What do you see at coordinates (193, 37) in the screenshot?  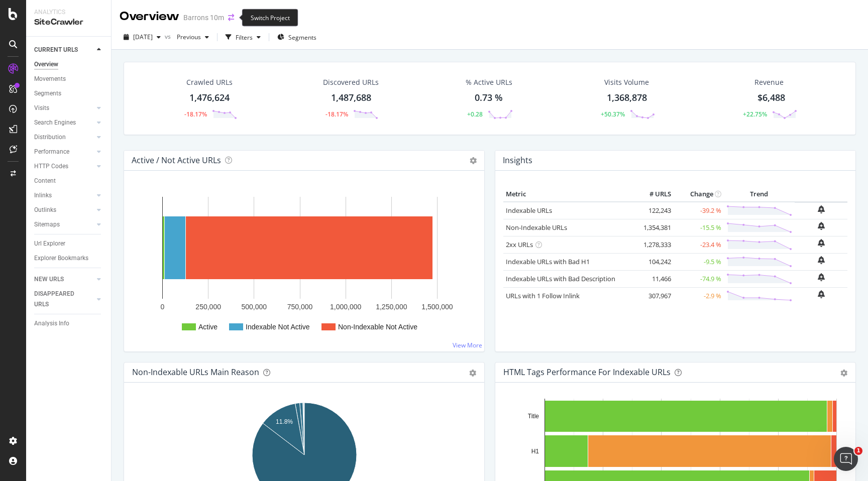 I see `button: Previous` at bounding box center [193, 37].